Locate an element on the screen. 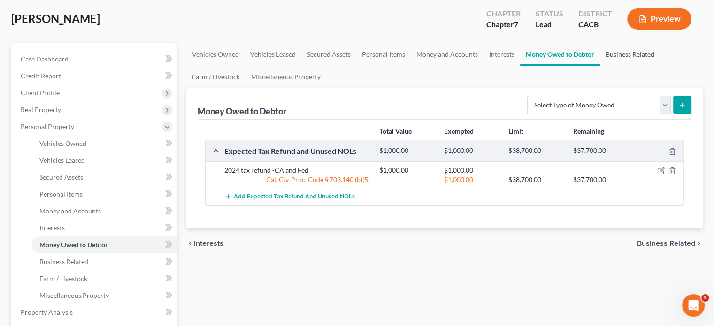 Image resolution: width=714 pixels, height=326 pixels. span: Personal Property is located at coordinates (47, 126).